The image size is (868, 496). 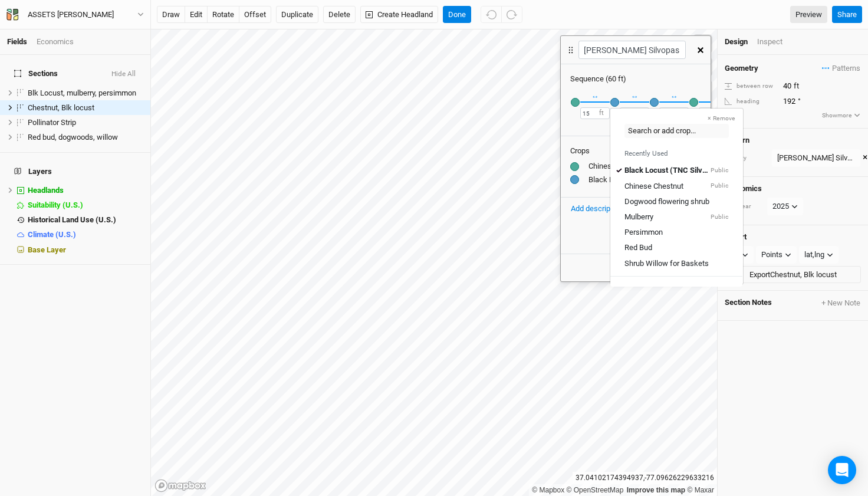 What do you see at coordinates (339, 14) in the screenshot?
I see `button: Delete` at bounding box center [339, 14].